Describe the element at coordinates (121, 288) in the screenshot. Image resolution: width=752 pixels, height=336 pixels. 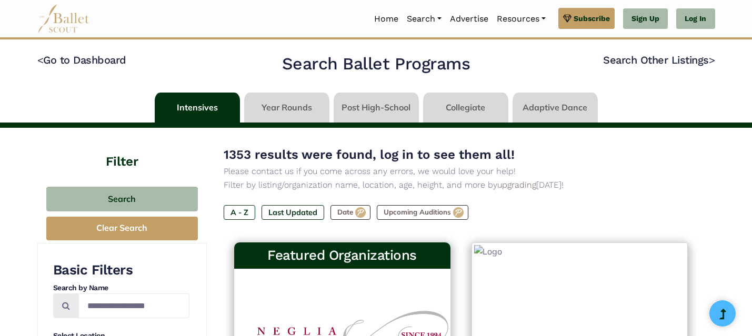
I see `h4: Search by Name` at that location.